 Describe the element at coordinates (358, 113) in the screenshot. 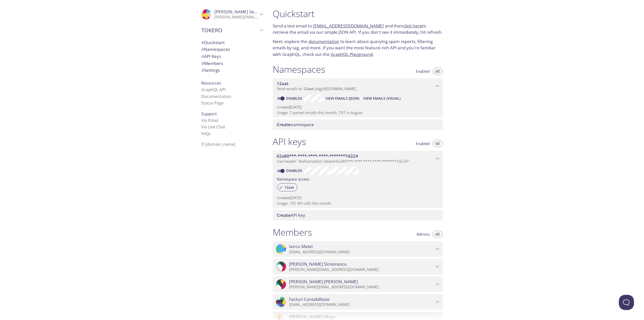

I see `p: Usage: 7 parsed emails this month, 797 in August` at that location.